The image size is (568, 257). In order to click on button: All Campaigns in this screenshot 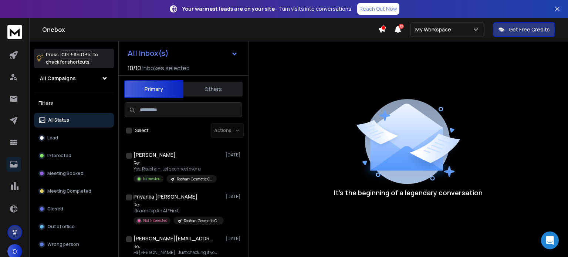, I will do `click(74, 78)`.